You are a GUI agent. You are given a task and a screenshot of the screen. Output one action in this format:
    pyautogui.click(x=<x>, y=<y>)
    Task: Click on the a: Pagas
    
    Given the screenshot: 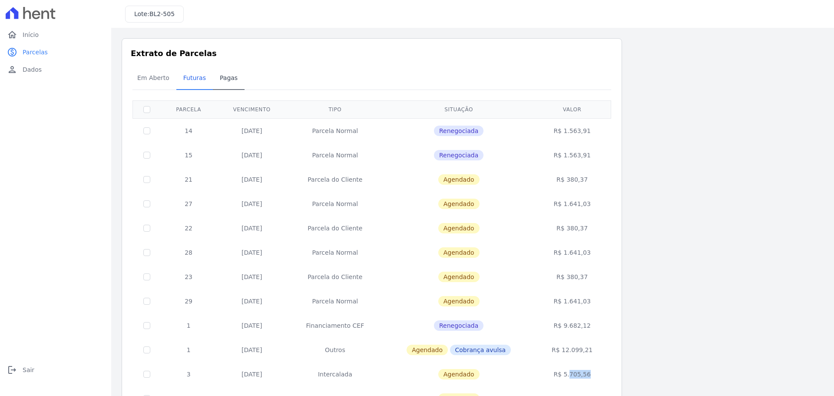 What is the action you would take?
    pyautogui.click(x=229, y=79)
    